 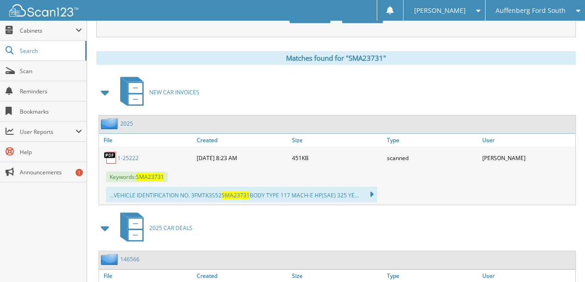 What do you see at coordinates (51, 91) in the screenshot?
I see `span: Reminders` at bounding box center [51, 91].